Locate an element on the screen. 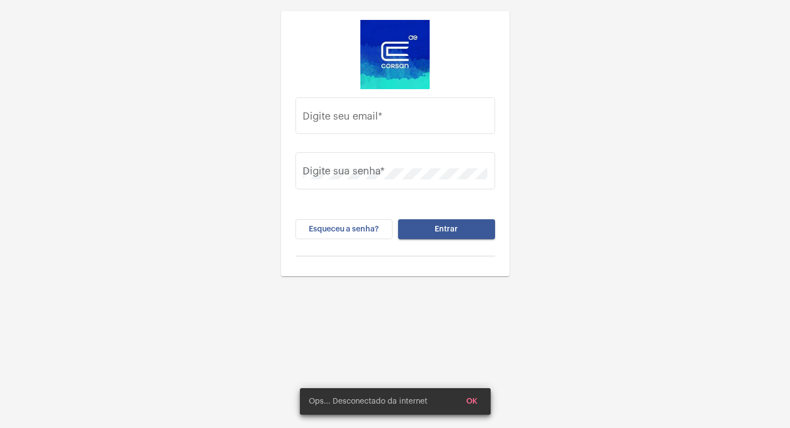 The image size is (790, 428). span: Ops... Desconectado da internet is located at coordinates (368, 402).